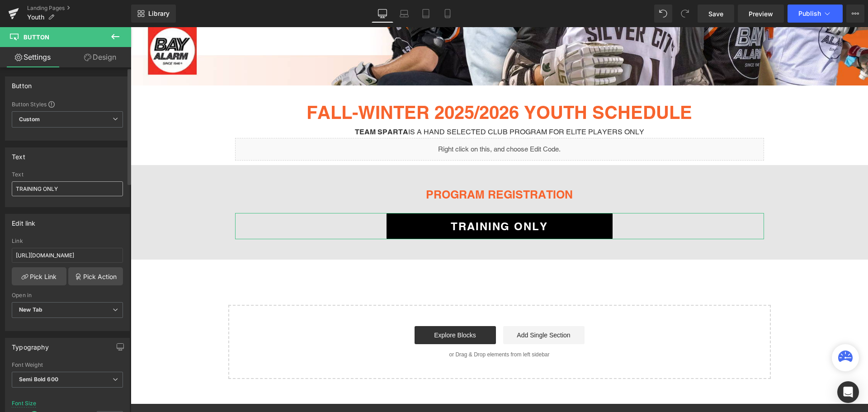 Image resolution: width=868 pixels, height=412 pixels. I want to click on div: Edit link, so click(23, 221).